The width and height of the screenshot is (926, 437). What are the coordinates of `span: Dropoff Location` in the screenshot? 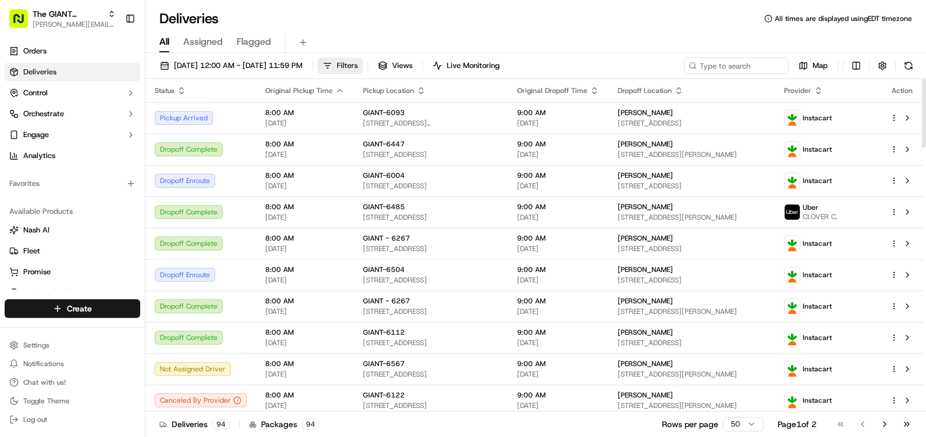 It's located at (645, 91).